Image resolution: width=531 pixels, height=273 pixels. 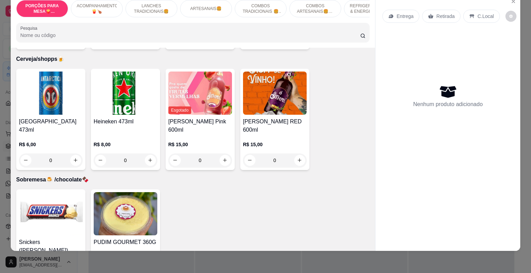 What do you see at coordinates (180, 110) in the screenshot?
I see `span: Esgotado` at bounding box center [180, 110].